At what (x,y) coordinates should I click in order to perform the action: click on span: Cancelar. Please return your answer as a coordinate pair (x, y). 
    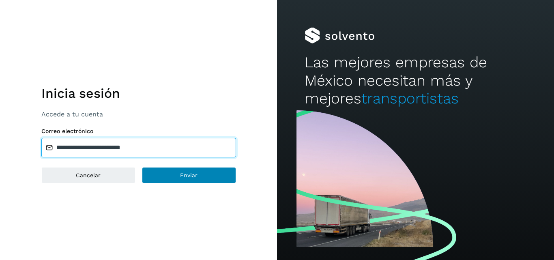
    Looking at the image, I should click on (88, 175).